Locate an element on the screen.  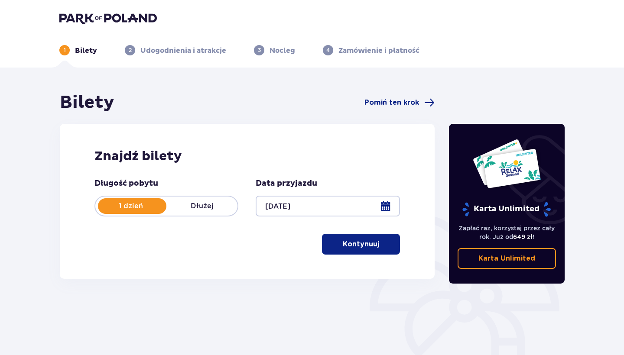
h2: Znajdź bilety is located at coordinates (247, 156).